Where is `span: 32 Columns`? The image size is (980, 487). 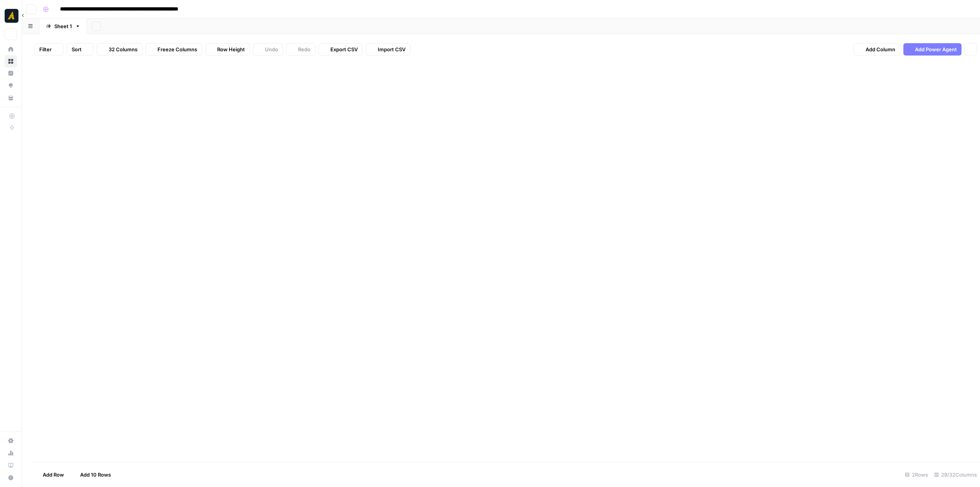
span: 32 Columns is located at coordinates (123, 49).